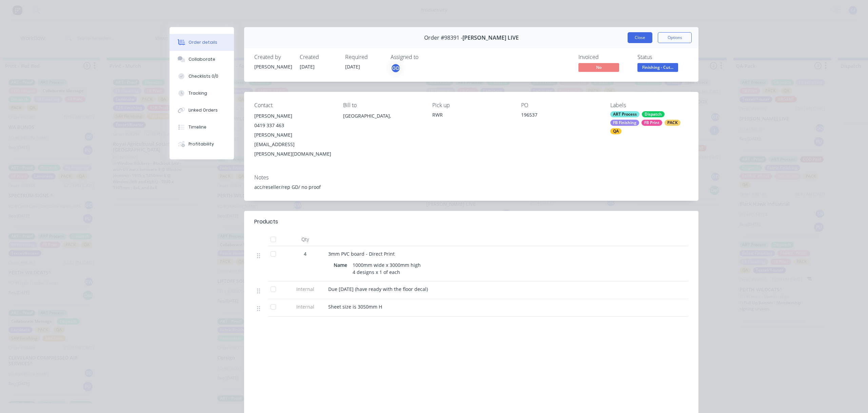 The height and width of the screenshot is (413, 868). Describe the element at coordinates (616, 131) in the screenshot. I see `div: QA` at that location.